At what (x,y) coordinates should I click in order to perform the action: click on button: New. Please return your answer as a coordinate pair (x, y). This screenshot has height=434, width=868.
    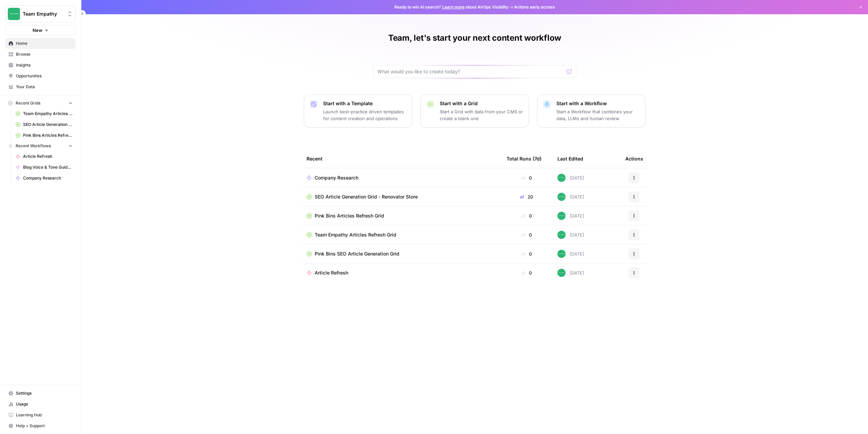
    Looking at the image, I should click on (41, 30).